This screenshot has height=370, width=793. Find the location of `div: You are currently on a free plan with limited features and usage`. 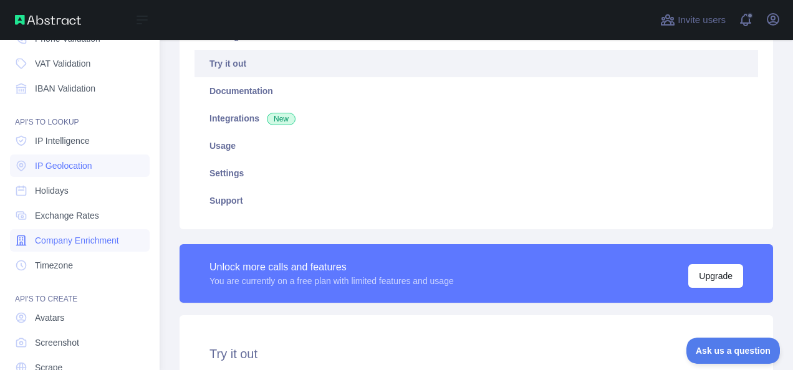

div: You are currently on a free plan with limited features and usage is located at coordinates (332, 281).